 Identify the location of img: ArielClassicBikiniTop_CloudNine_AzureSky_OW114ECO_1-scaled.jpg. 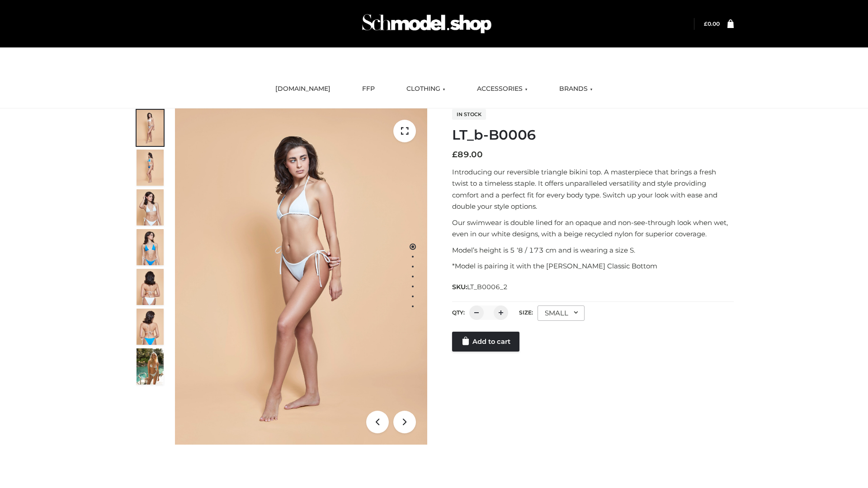
(150, 128).